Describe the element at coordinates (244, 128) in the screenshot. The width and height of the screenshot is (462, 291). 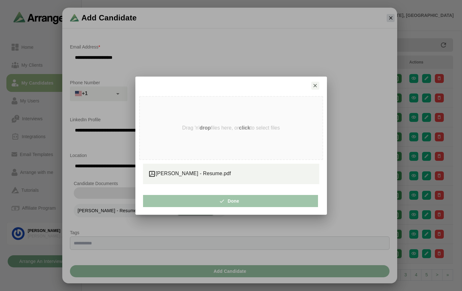
I see `strong: click` at that location.